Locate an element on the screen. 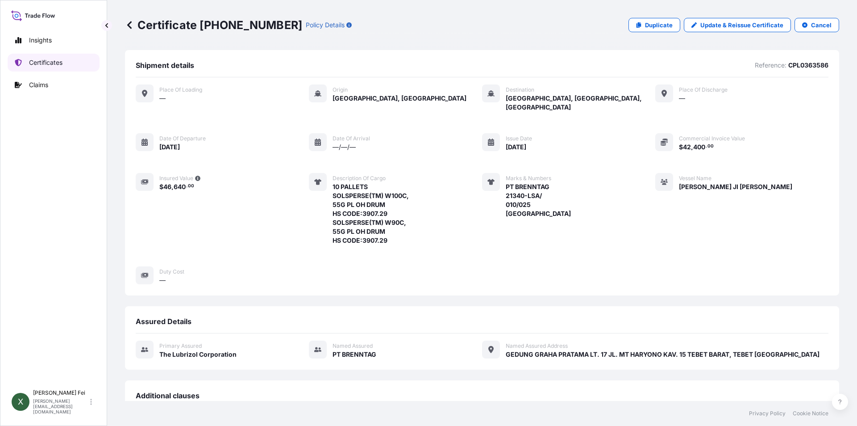  button: Cancel is located at coordinates (817, 25).